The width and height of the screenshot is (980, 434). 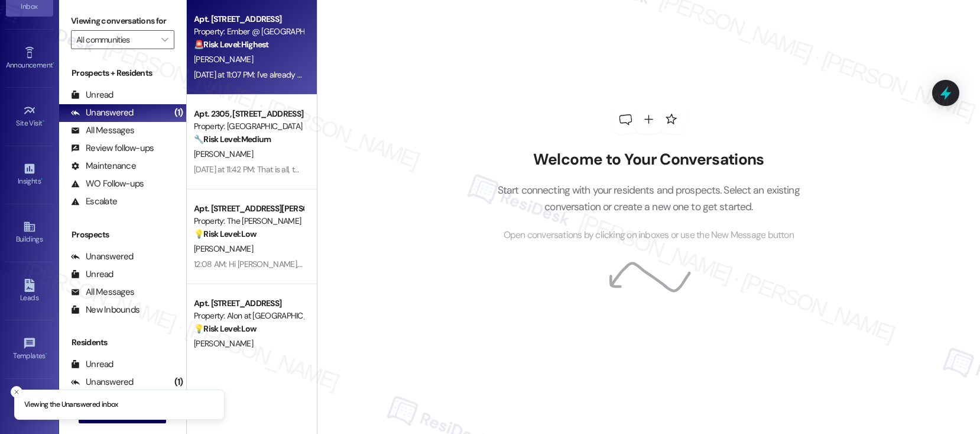 I want to click on strong: 🔧 Risk Level: Medium, so click(x=233, y=139).